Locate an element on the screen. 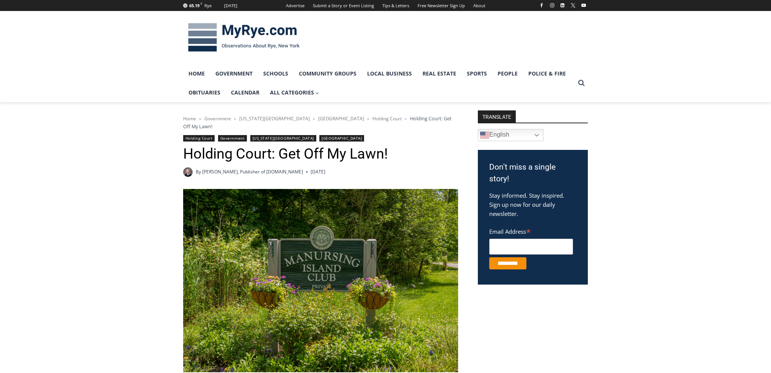 The image size is (771, 373). a: Schools is located at coordinates (276, 74).